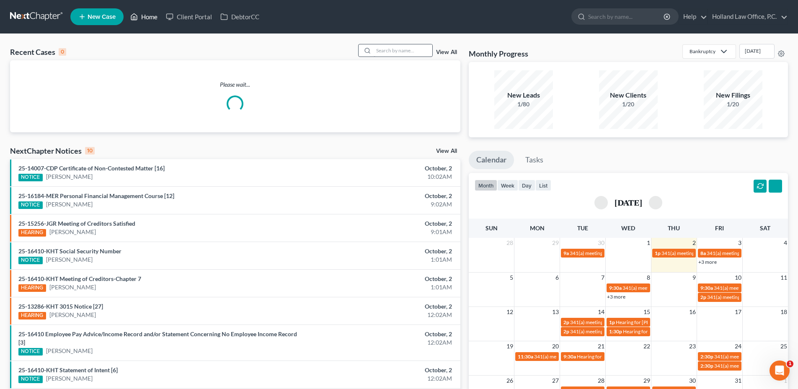  Describe the element at coordinates (693, 17) in the screenshot. I see `a: Help` at that location.